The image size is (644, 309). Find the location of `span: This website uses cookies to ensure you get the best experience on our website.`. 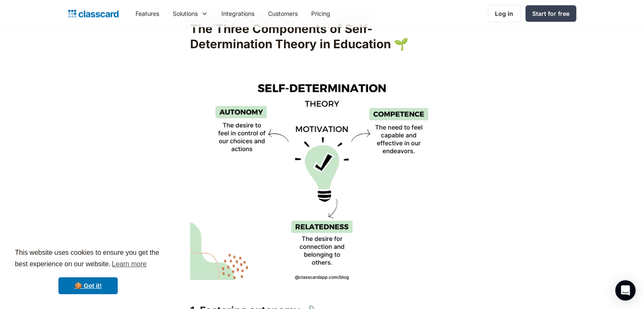

span: This website uses cookies to ensure you get the best experience on our website. is located at coordinates (88, 259).